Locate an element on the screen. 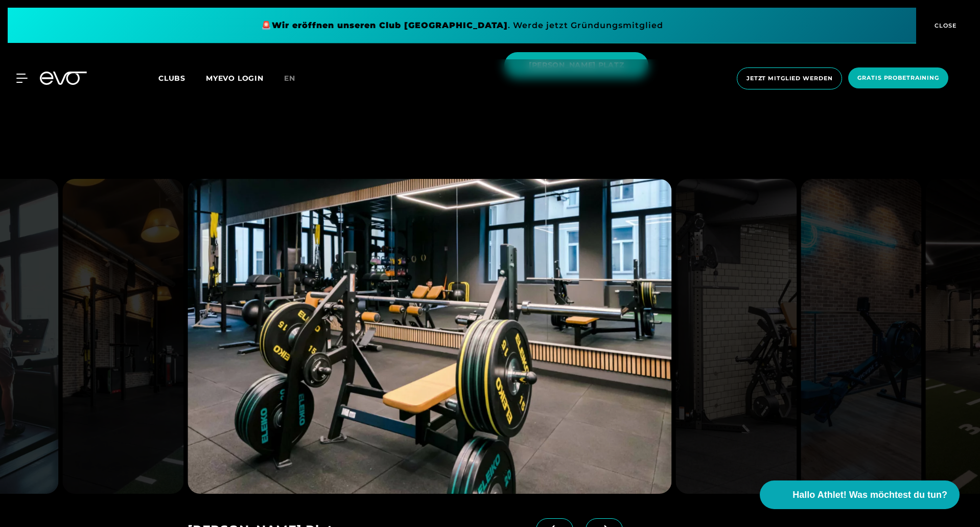 The height and width of the screenshot is (527, 980). a: Jetzt Mitglied werden is located at coordinates (790, 78).